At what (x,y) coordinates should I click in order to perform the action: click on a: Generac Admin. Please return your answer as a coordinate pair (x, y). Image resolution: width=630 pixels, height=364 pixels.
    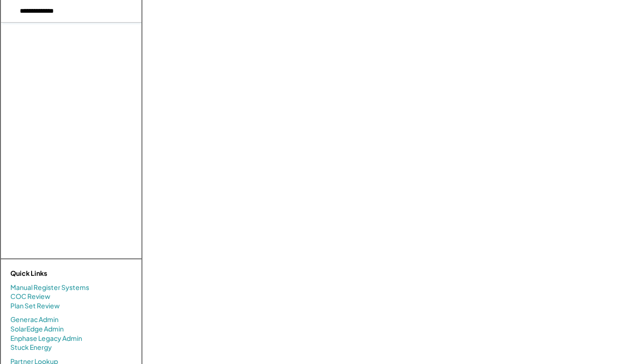
    Looking at the image, I should click on (34, 320).